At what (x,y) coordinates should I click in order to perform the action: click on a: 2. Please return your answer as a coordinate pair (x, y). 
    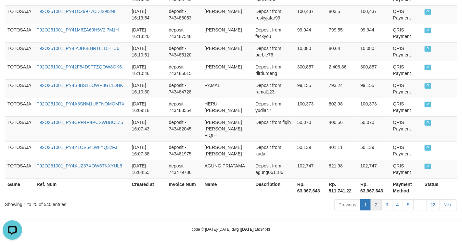
    Looking at the image, I should click on (376, 205).